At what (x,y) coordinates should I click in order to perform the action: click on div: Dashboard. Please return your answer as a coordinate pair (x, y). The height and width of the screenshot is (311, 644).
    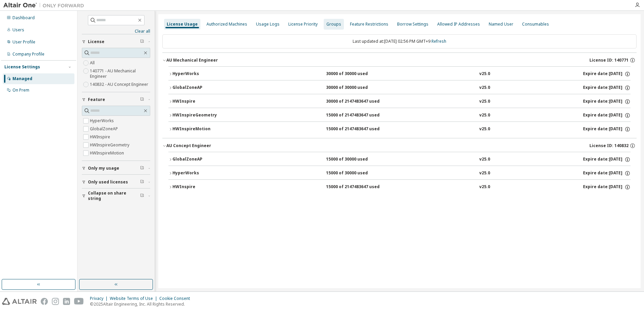
    Looking at the image, I should click on (23, 18).